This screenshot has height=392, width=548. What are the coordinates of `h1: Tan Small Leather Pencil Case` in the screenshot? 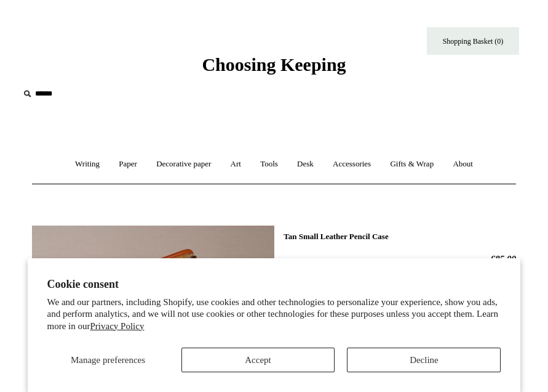 It's located at (400, 237).